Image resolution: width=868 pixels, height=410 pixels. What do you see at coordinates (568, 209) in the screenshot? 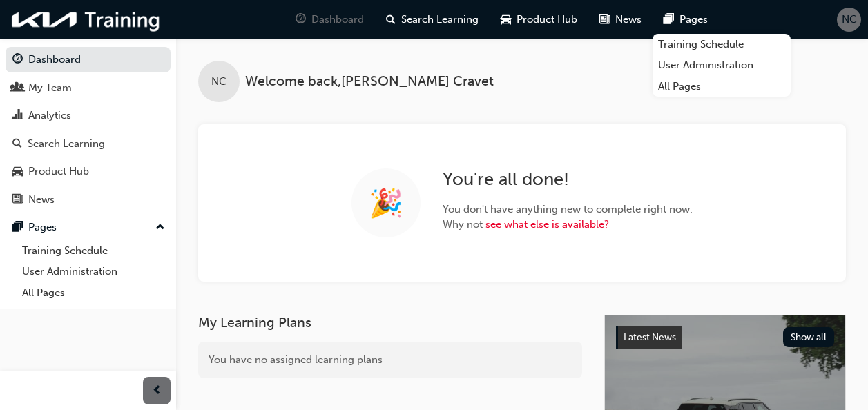
I see `span: You don't have anything new to complete right now.` at bounding box center [568, 209].